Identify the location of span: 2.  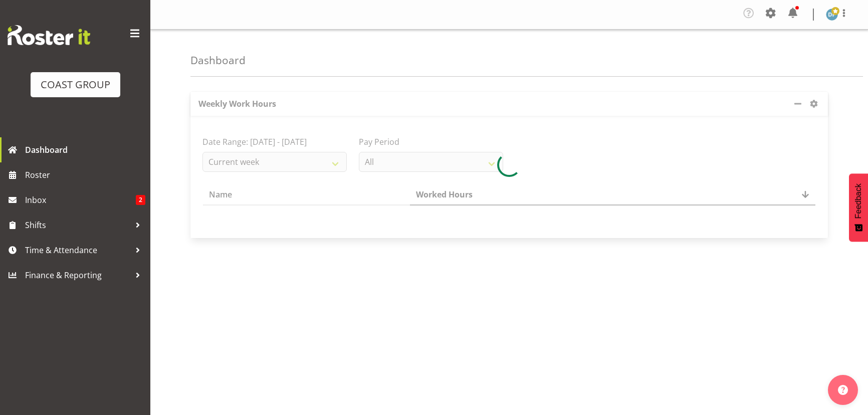
(140, 200).